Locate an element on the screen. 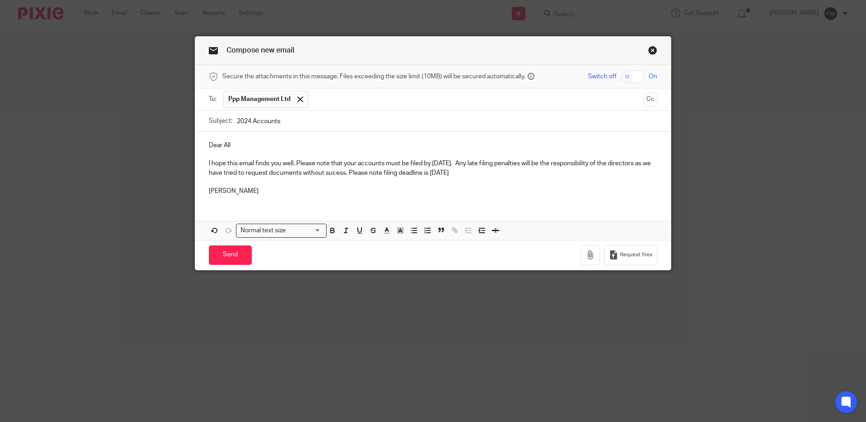 The height and width of the screenshot is (422, 866). span: Secure the attachments in this message. Files exceeding the size limit (10MB) will be secured aut... is located at coordinates (374, 77).